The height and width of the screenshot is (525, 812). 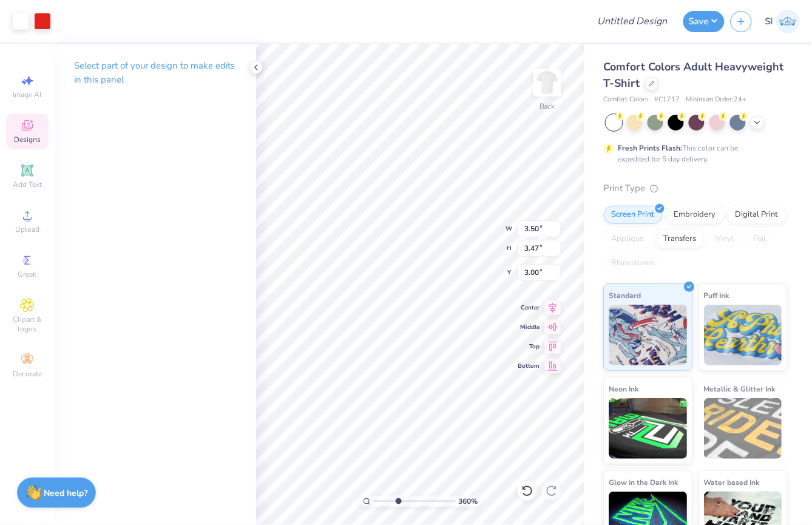 What do you see at coordinates (27, 230) in the screenshot?
I see `span: Upload` at bounding box center [27, 230].